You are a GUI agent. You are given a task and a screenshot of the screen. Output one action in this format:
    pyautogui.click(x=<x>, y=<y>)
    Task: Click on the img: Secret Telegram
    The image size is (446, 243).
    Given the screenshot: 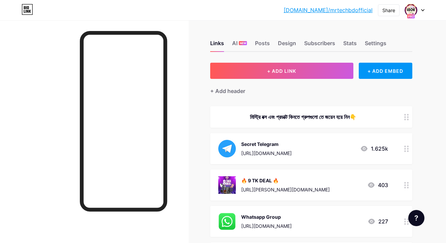 What is the action you would take?
    pyautogui.click(x=227, y=149)
    